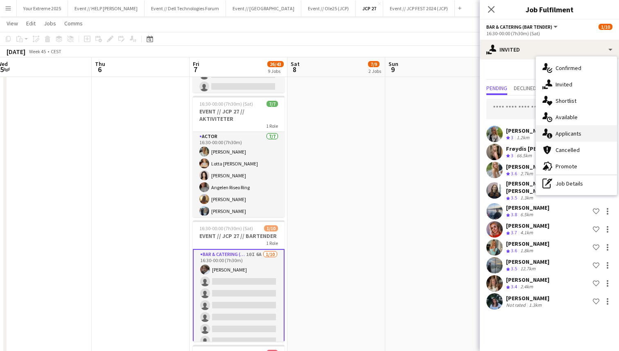 The height and width of the screenshot is (351, 619). I want to click on span: Sun, so click(393, 64).